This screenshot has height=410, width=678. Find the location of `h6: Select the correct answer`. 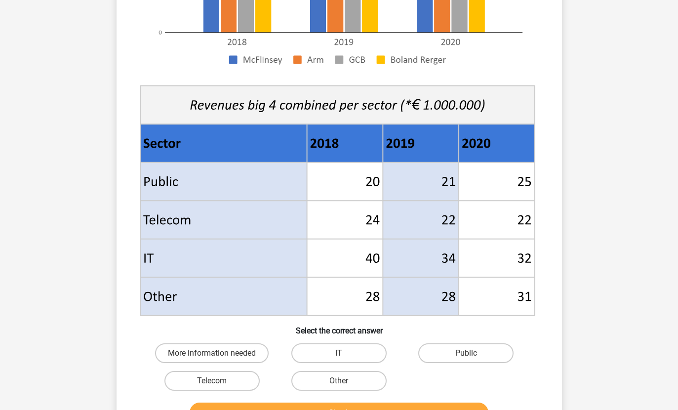

h6: Select the correct answer is located at coordinates (339, 327).